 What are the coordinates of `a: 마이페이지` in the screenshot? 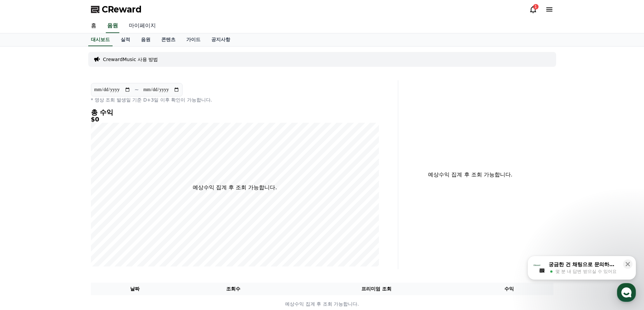 It's located at (142, 26).